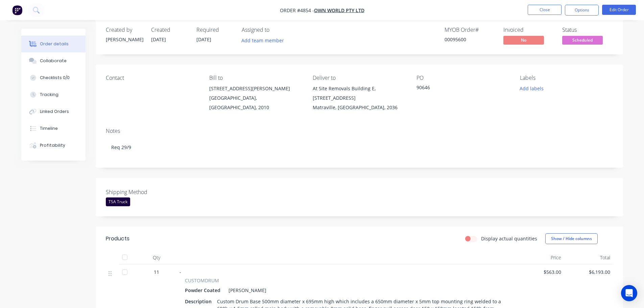 Image resolution: width=644 pixels, height=308 pixels. I want to click on div: Qty, so click(157, 258).